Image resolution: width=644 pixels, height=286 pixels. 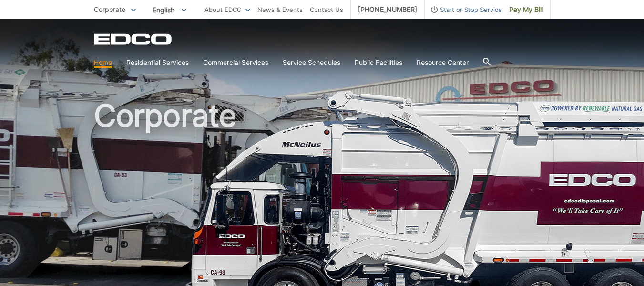 What do you see at coordinates (235, 62) in the screenshot?
I see `a: Commercial Services` at bounding box center [235, 62].